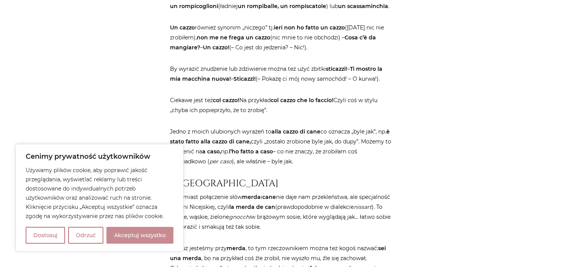  Describe the element at coordinates (281, 212) in the screenshot. I see `p: Natomiast połączenie słów i nie daje nam przekleństwa, ale specjalność kuchni Nicejskiej, czyli (...` at that location.